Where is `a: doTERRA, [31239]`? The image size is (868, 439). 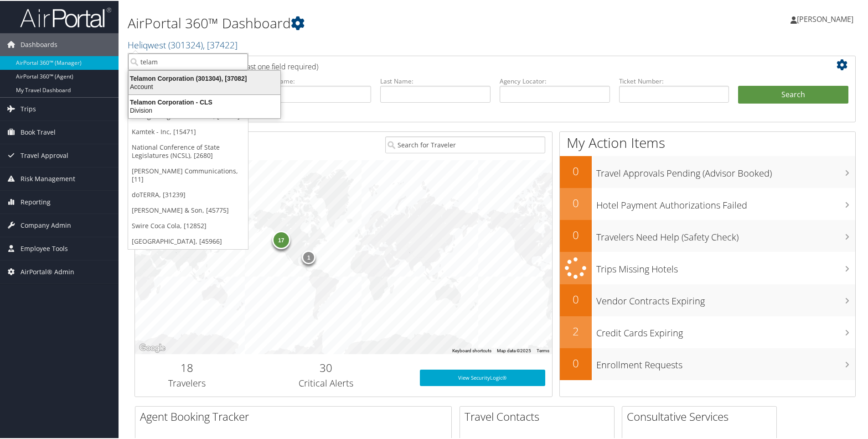 a: doTERRA, [31239] is located at coordinates (188, 194).